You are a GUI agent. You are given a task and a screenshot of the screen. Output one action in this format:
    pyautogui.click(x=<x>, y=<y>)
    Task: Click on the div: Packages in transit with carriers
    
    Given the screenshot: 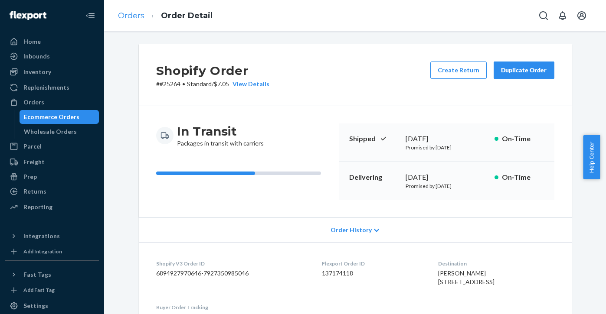 What is the action you would take?
    pyautogui.click(x=220, y=136)
    